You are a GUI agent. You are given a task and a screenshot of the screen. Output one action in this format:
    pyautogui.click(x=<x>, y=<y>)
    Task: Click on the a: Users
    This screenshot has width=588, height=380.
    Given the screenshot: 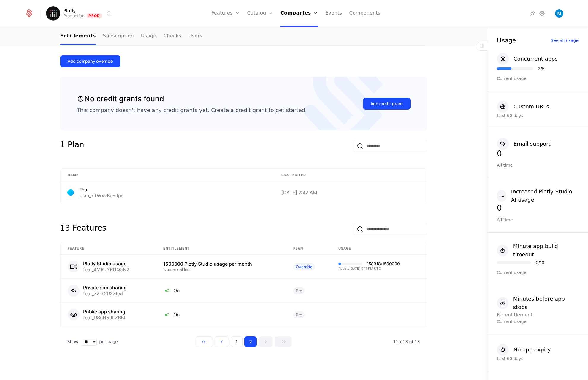 What is the action you would take?
    pyautogui.click(x=195, y=36)
    